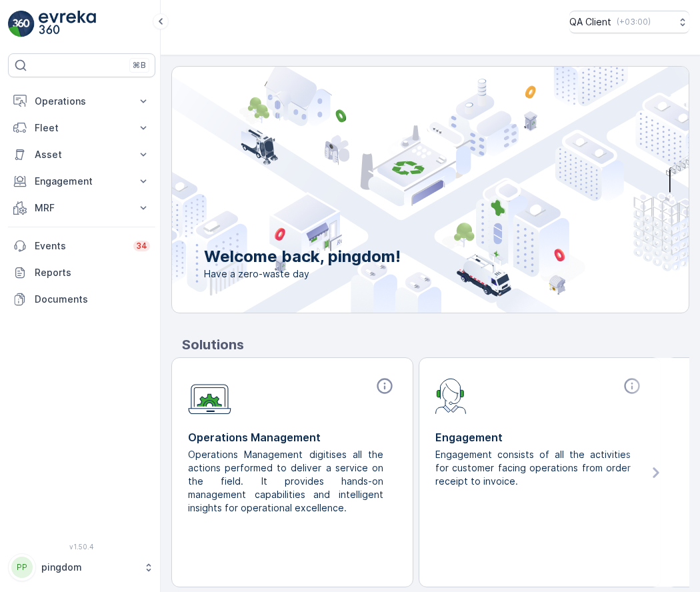 Image resolution: width=700 pixels, height=592 pixels. I want to click on p: ⌘B, so click(139, 66).